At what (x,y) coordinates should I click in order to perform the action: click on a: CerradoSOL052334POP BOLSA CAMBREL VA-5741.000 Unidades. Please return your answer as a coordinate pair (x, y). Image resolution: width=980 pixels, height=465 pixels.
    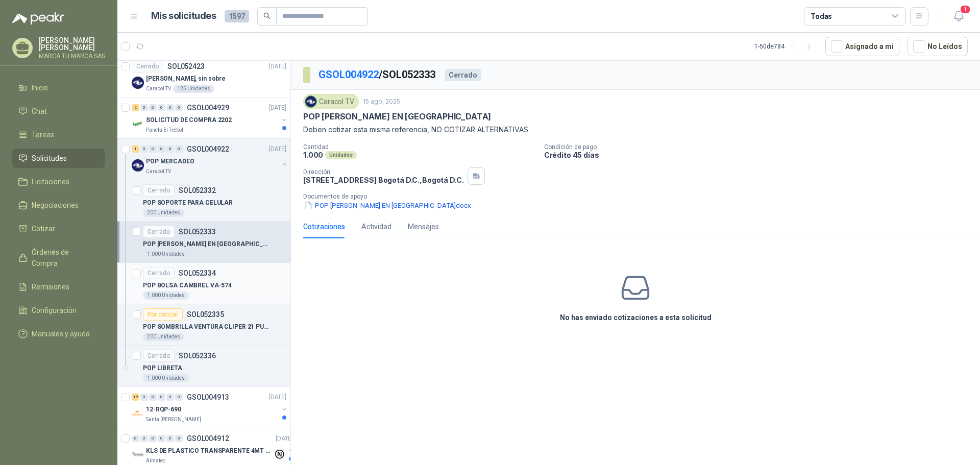
    Looking at the image, I should click on (204, 283).